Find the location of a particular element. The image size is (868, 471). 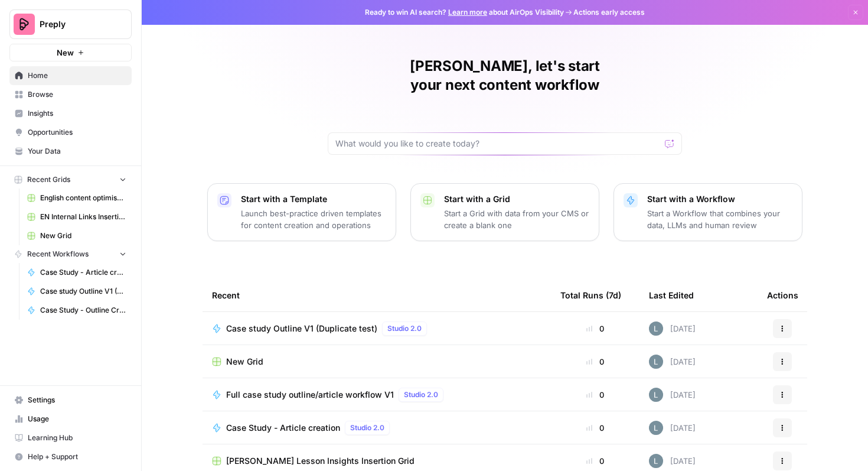

a: Your Data is located at coordinates (70, 151).